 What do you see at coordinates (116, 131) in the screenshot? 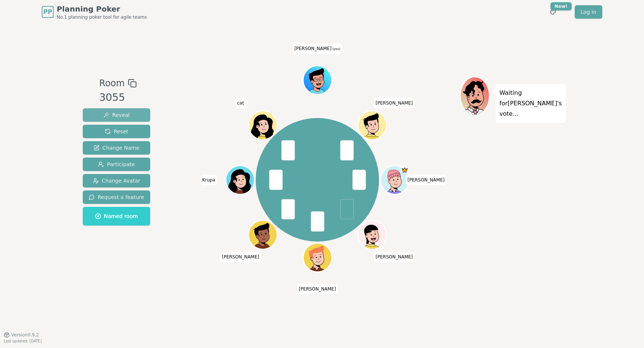
I see `button: Reset` at bounding box center [116, 131].